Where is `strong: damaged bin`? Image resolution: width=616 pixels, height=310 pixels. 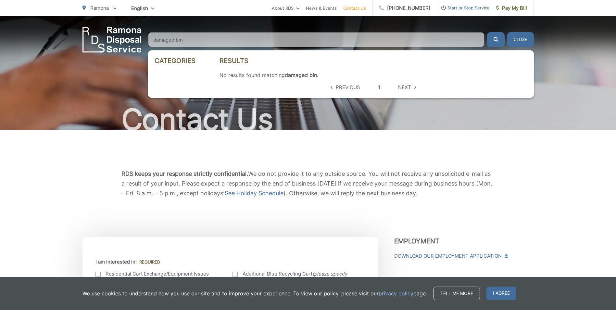
strong: damaged bin is located at coordinates (301, 75).